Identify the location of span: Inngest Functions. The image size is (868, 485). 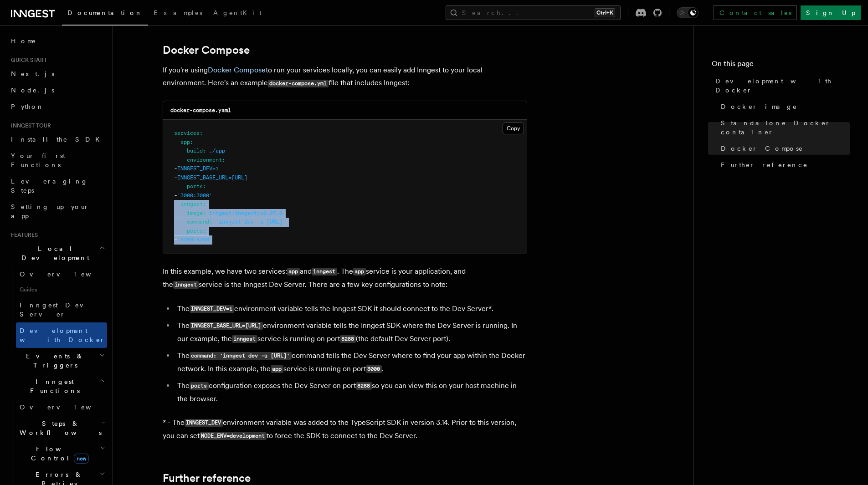
(53, 386).